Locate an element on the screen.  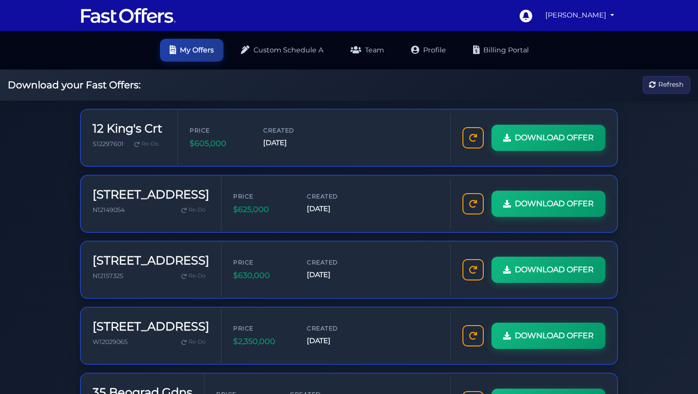
span: $605,000 is located at coordinates (219, 144).